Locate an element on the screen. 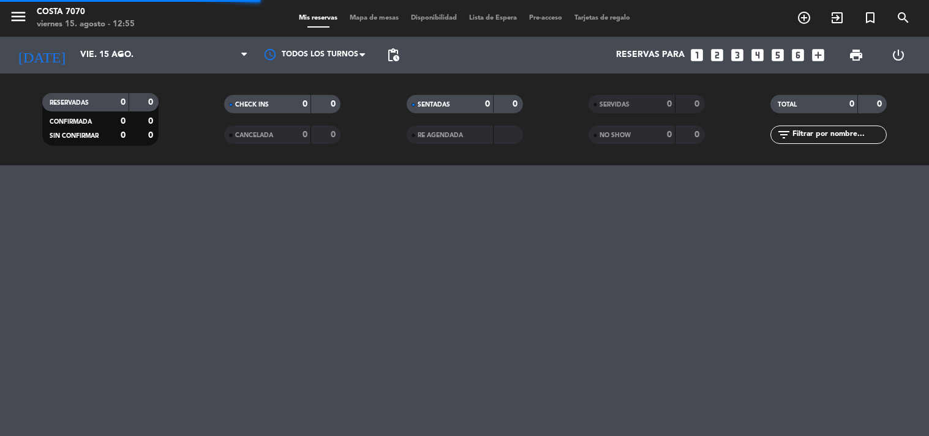  div: viernes 15. agosto - 12:55 is located at coordinates (86, 24).